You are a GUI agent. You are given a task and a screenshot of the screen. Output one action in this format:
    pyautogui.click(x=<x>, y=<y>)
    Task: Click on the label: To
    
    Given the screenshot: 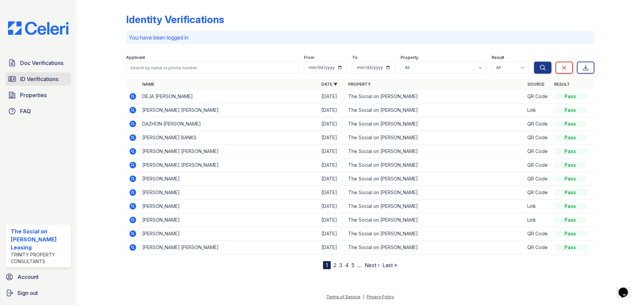 What is the action you would take?
    pyautogui.click(x=355, y=58)
    